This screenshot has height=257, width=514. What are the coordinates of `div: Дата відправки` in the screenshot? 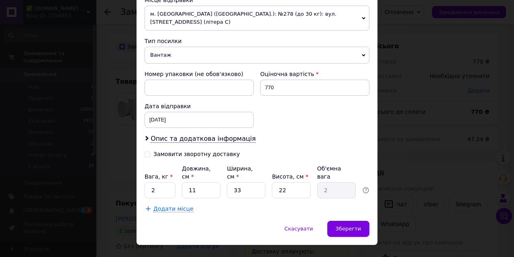 It's located at (199, 106).